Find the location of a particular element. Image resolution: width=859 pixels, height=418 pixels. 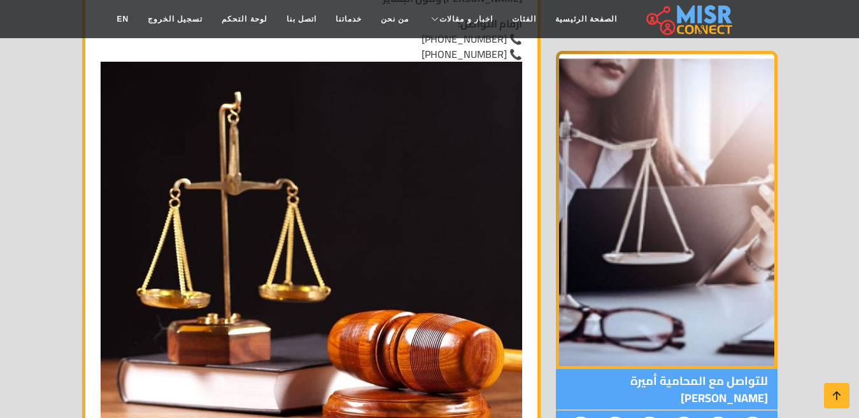

a: من نحن is located at coordinates (395, 19).